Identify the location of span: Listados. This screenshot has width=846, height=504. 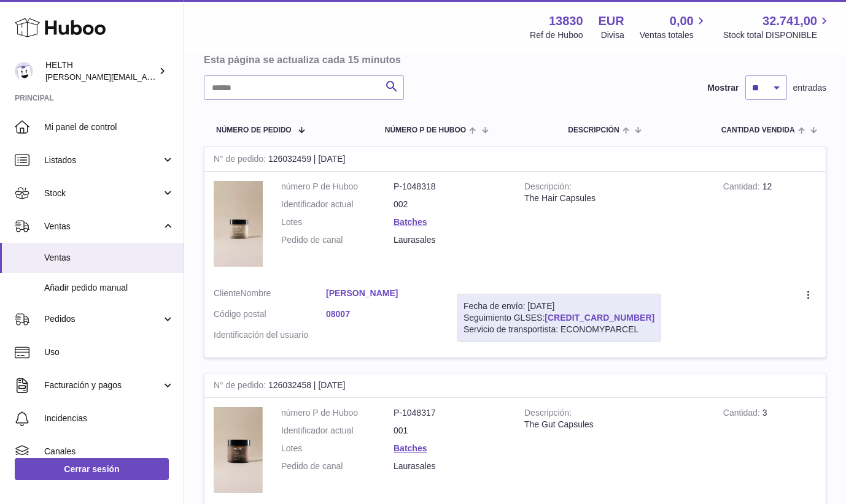
(102, 160).